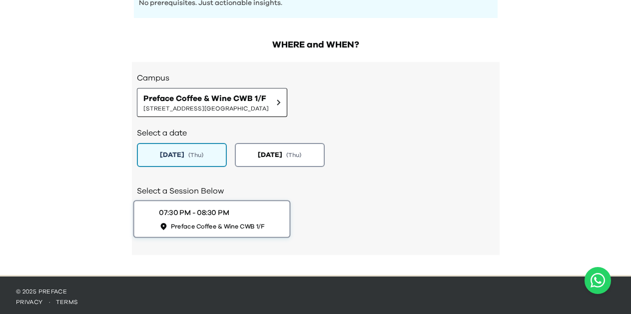 Image resolution: width=631 pixels, height=314 pixels. What do you see at coordinates (316, 191) in the screenshot?
I see `h2: Select a Session Below` at bounding box center [316, 191].